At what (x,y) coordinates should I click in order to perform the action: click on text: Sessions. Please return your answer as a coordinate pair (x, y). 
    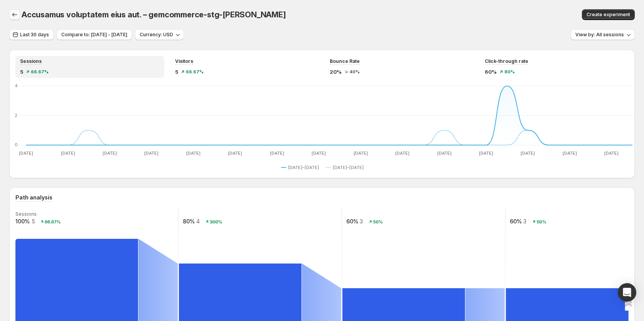
    Looking at the image, I should click on (26, 214).